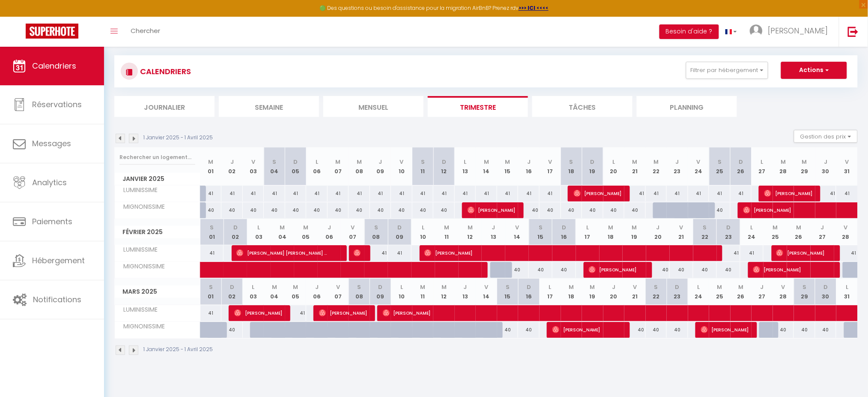 The width and height of the screenshot is (868, 397). What do you see at coordinates (51, 143) in the screenshot?
I see `span: Messages` at bounding box center [51, 143].